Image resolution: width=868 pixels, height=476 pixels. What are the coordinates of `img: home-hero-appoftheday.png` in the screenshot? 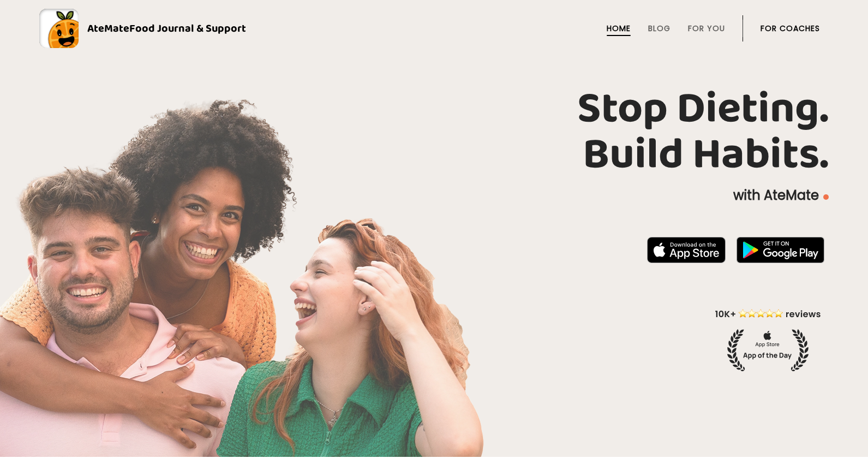 It's located at (767, 339).